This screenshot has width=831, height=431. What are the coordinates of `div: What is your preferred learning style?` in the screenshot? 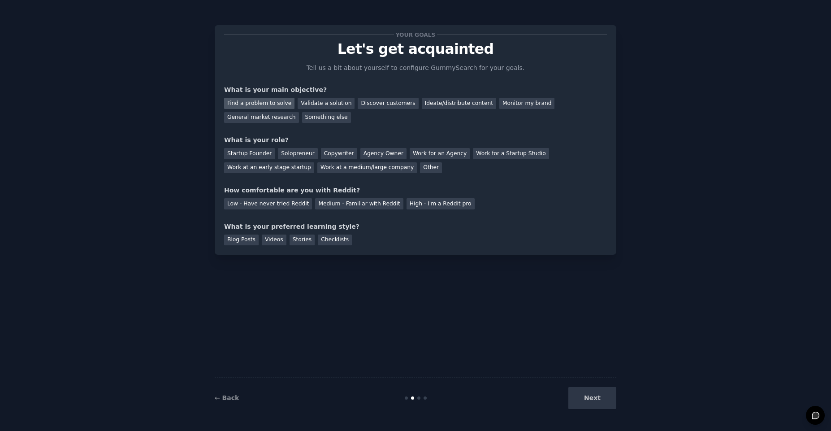 It's located at (415, 226).